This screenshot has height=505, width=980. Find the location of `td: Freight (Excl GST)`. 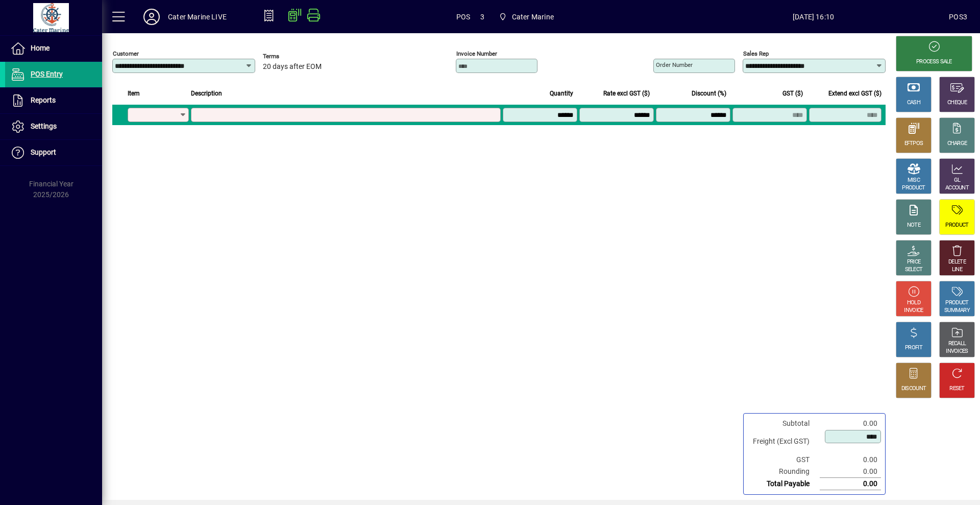

td: Freight (Excl GST) is located at coordinates (783, 441).